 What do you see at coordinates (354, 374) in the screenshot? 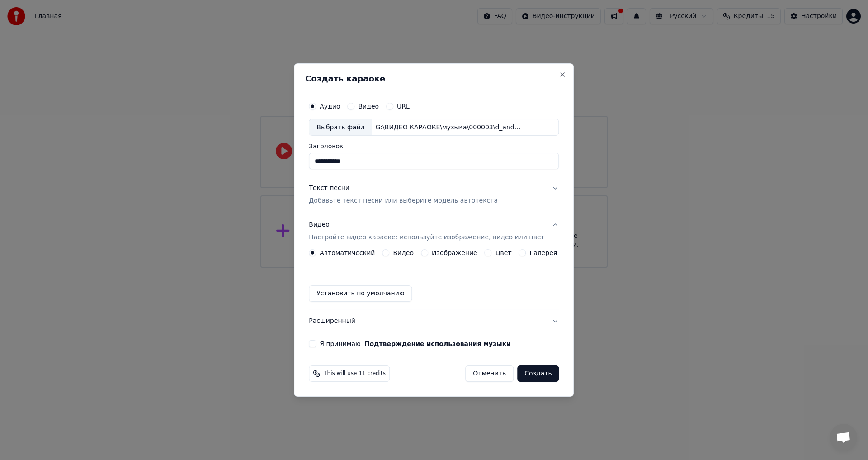
I see `span: This will use 11 credits` at bounding box center [354, 374].